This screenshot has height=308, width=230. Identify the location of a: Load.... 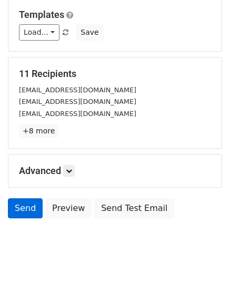
(39, 32).